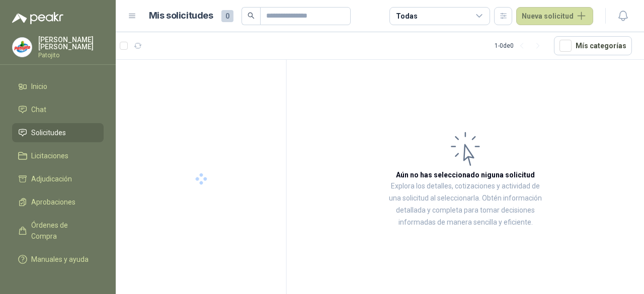  Describe the element at coordinates (554, 16) in the screenshot. I see `button: Nueva solicitud` at that location.